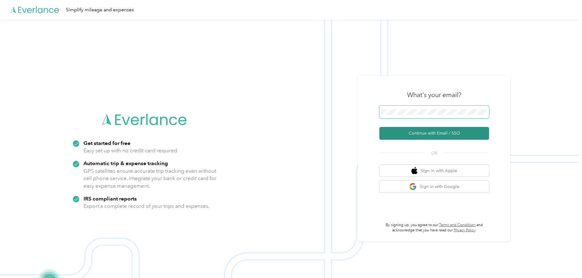  What do you see at coordinates (434, 95) in the screenshot?
I see `h3: What's your email?` at bounding box center [434, 95].